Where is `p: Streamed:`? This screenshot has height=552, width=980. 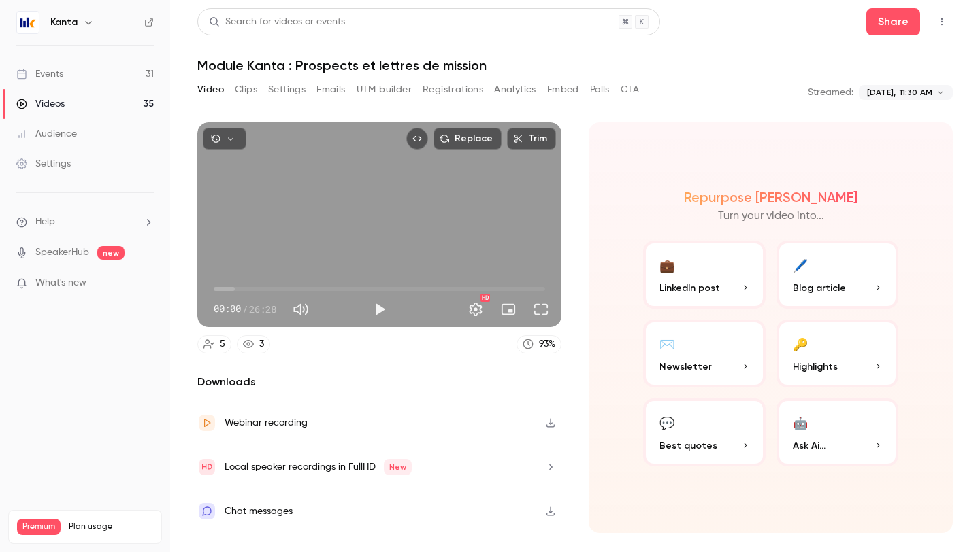 p: Streamed: is located at coordinates (831, 92).